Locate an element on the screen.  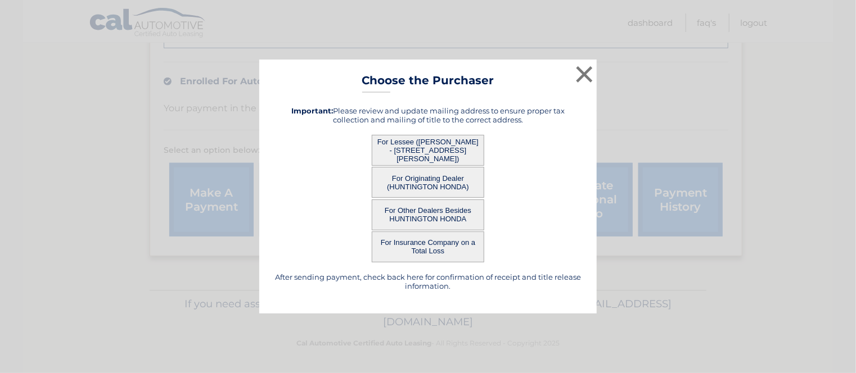
strong: Important: is located at coordinates (312, 111).